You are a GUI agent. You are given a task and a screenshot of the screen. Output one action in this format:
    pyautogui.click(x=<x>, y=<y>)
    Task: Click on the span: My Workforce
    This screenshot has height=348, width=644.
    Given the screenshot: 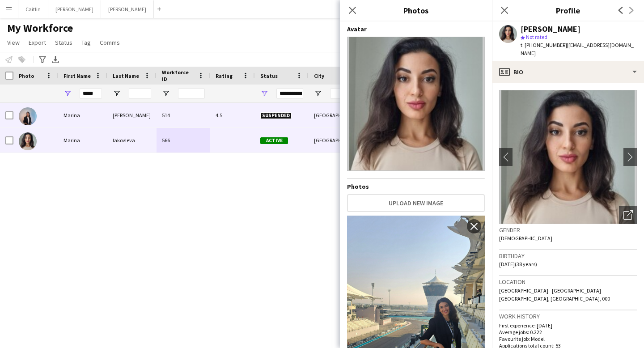 What is the action you would take?
    pyautogui.click(x=40, y=28)
    